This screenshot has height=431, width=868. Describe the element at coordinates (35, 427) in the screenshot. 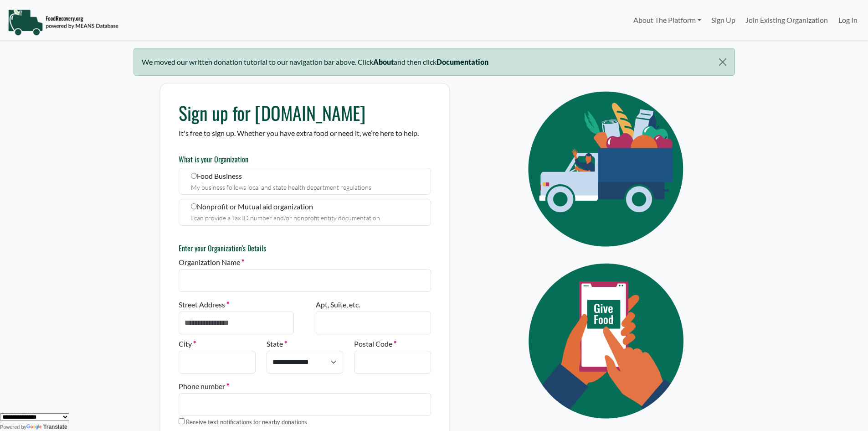

I see `img: Google Translate` at that location.